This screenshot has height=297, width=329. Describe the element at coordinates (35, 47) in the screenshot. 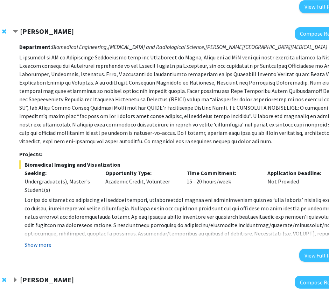

I see `strong: Department:` at that location.